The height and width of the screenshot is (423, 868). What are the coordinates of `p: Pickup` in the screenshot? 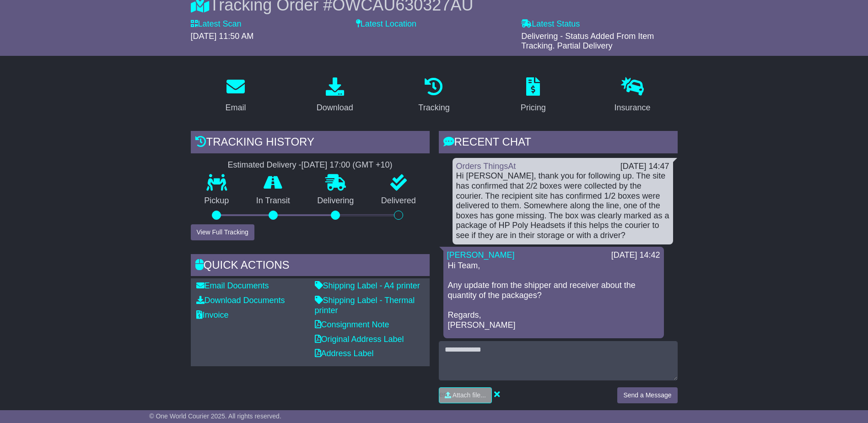 It's located at (217, 201).